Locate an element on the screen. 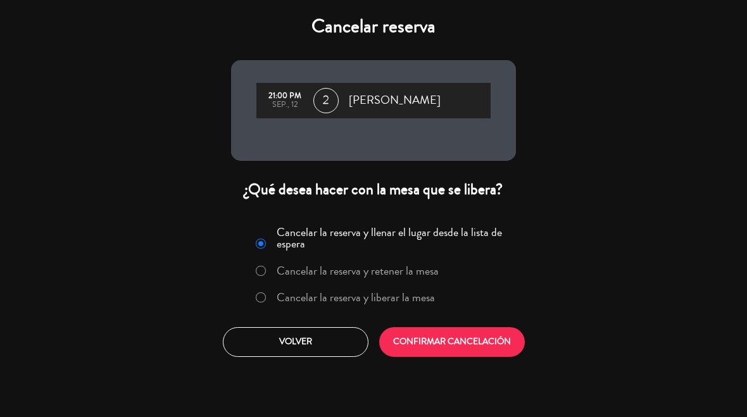  span: 2 is located at coordinates (326, 101).